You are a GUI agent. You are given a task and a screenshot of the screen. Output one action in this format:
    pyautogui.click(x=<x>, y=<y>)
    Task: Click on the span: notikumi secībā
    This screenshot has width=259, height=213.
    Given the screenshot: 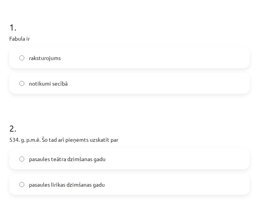 What is the action you would take?
    pyautogui.click(x=48, y=83)
    